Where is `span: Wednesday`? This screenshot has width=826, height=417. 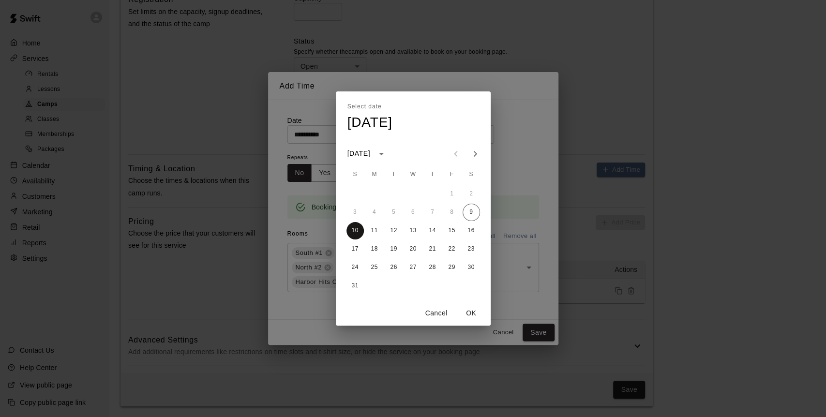
span: Wednesday is located at coordinates (413, 175).